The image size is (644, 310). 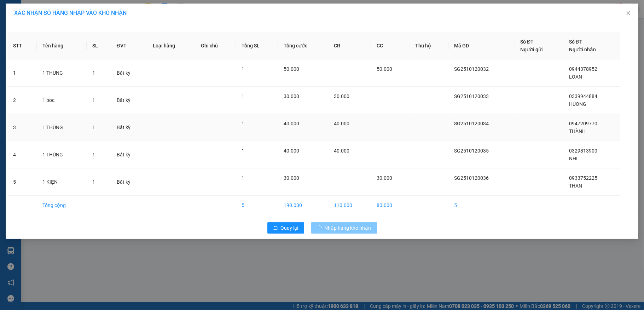 What do you see at coordinates (577, 131) in the screenshot?
I see `span: THÀNH` at bounding box center [577, 131].